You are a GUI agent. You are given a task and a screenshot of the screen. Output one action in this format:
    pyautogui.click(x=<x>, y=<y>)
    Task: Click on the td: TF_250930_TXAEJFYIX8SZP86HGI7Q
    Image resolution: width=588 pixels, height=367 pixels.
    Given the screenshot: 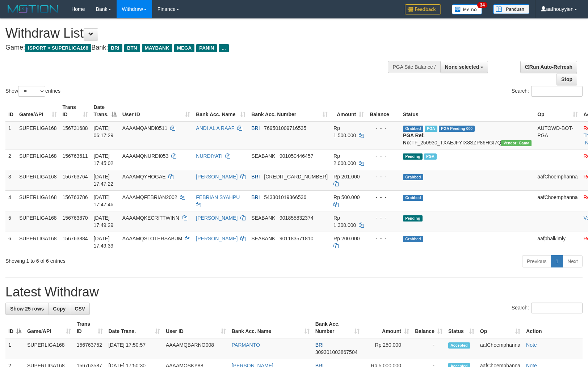 What is the action you would take?
    pyautogui.click(x=467, y=135)
    